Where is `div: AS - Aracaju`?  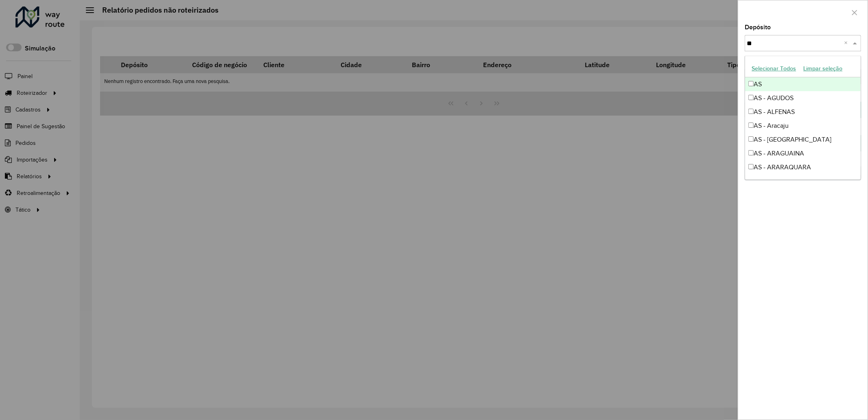
div: AS - Aracaju is located at coordinates (803, 126).